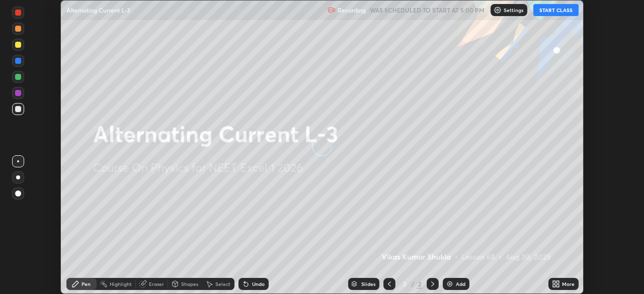 This screenshot has width=644, height=294. What do you see at coordinates (190, 284) in the screenshot?
I see `div: Shapes` at bounding box center [190, 284].